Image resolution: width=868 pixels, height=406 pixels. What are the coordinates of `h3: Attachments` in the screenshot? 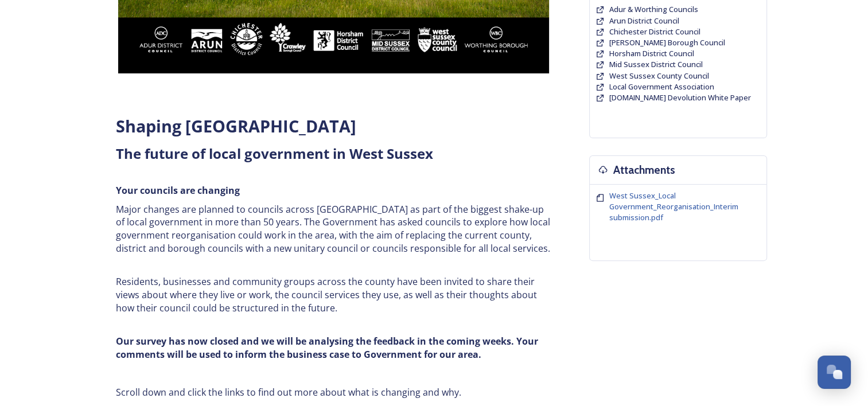 It's located at (644, 170).